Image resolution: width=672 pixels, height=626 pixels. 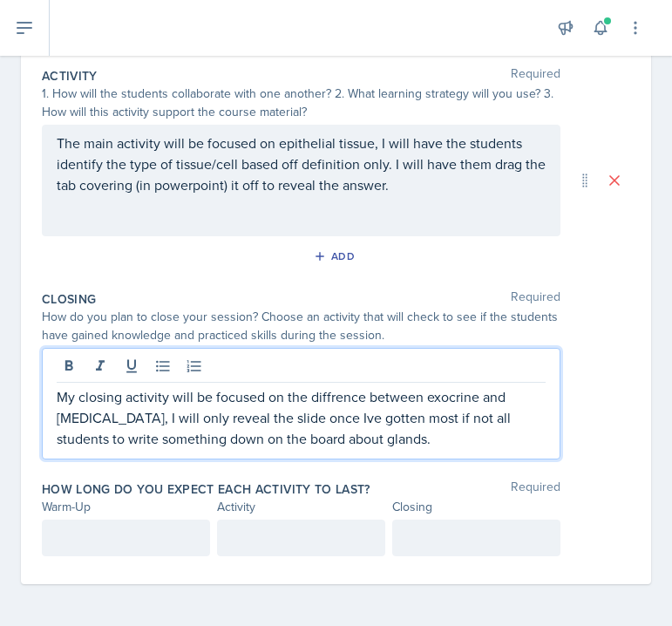 I want to click on div: Activity, so click(x=301, y=507).